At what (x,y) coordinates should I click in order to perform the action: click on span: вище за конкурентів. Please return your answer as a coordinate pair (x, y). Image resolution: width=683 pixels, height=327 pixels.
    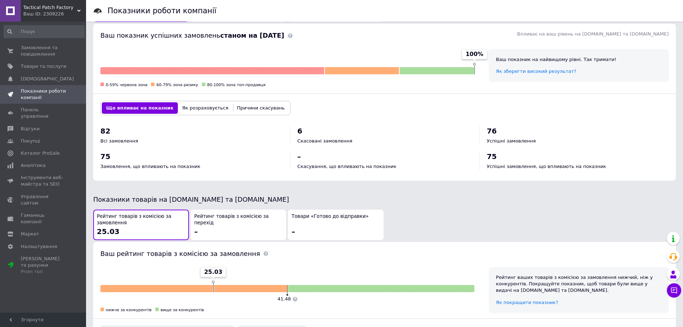
    Looking at the image, I should click on (182, 310).